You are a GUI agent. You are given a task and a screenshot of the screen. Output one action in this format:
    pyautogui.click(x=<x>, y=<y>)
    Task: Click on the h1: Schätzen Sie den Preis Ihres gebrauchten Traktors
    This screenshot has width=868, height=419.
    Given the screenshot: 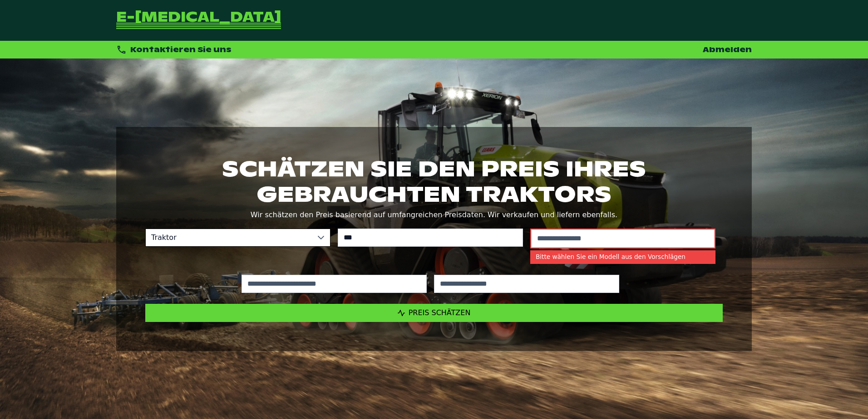 What is the action you would take?
    pyautogui.click(x=434, y=181)
    